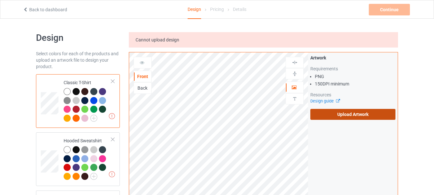 This screenshot has width=434, height=195. Describe the element at coordinates (353, 58) in the screenshot. I see `div: Artwork` at that location.